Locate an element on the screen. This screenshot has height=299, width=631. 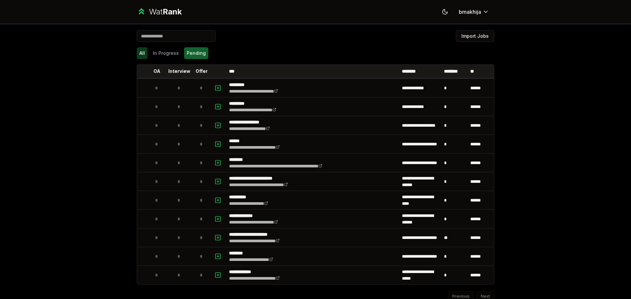
p: OA is located at coordinates (157, 71).